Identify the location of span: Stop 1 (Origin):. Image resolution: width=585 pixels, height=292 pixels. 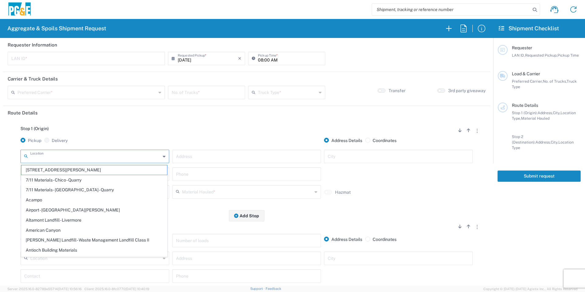
(525, 113).